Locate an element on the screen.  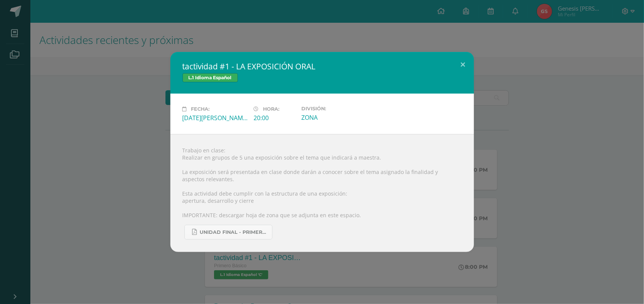
div: ZONA is located at coordinates (334, 117).